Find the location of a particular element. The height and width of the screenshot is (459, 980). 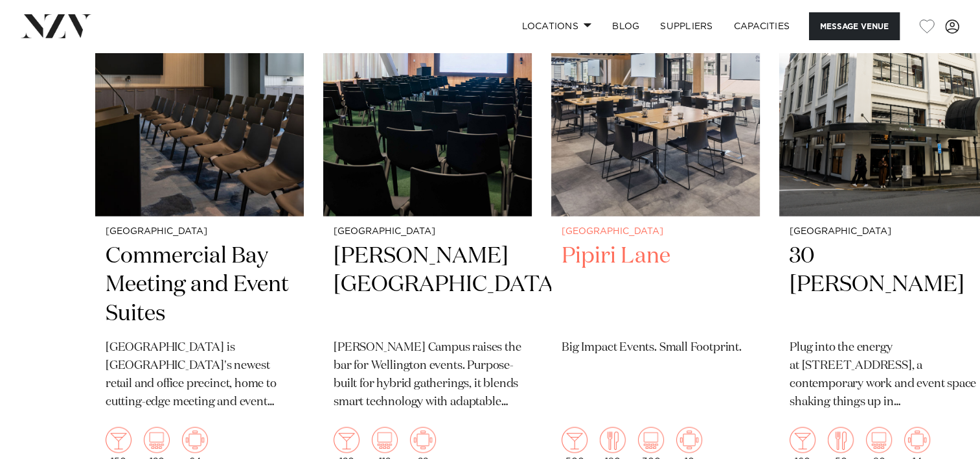

img: nzv-logo.png is located at coordinates (55, 26).